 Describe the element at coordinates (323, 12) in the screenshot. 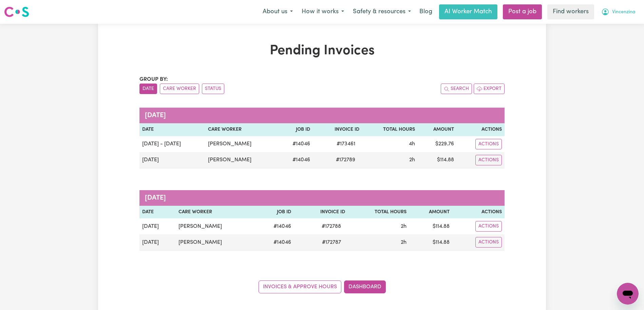

I see `button: How it works` at that location.